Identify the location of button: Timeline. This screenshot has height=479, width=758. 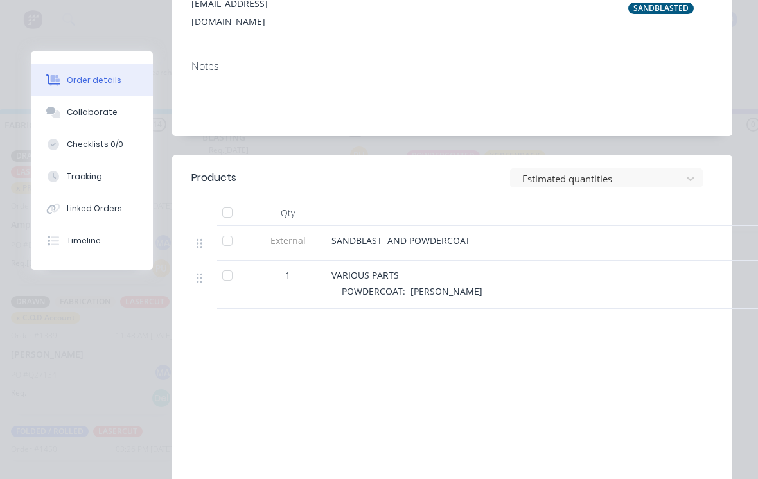
(92, 241).